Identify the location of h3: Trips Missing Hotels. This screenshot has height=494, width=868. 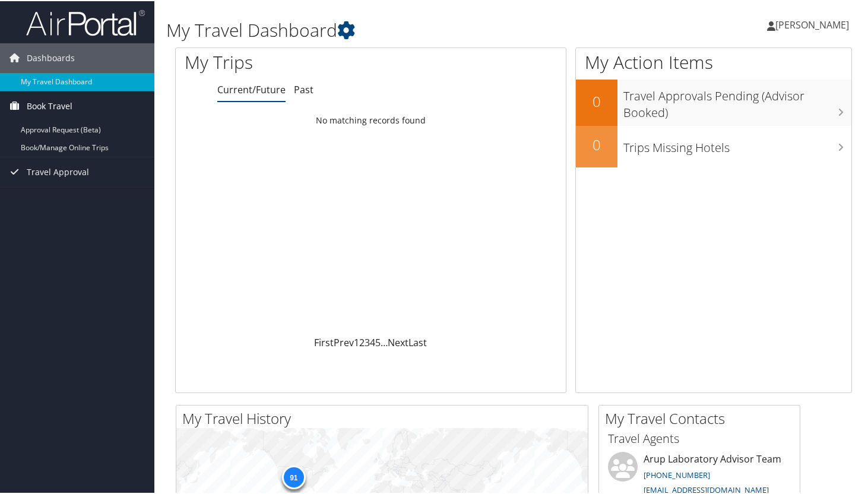
(737, 143).